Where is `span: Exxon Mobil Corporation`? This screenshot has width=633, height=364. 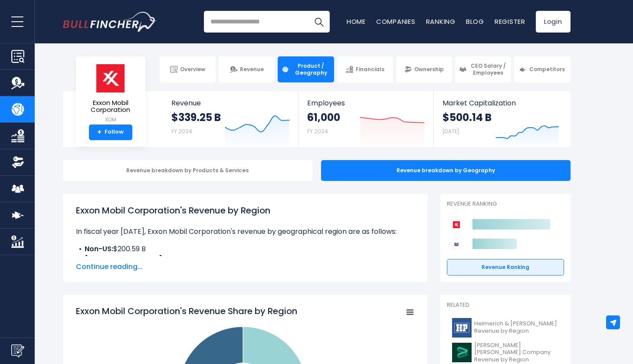
span: Exxon Mobil Corporation is located at coordinates (111, 106).